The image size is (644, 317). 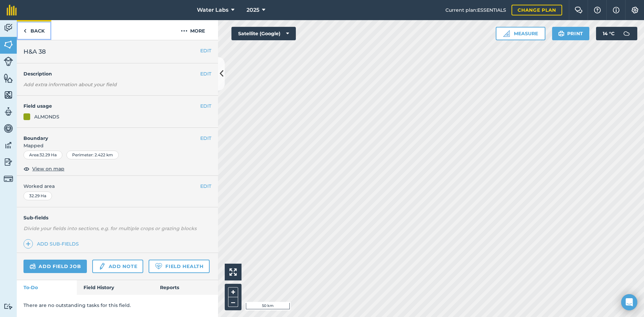 I want to click on img: Two speech bubbles overlapping with the left bubble in the forefront, so click(x=578, y=10).